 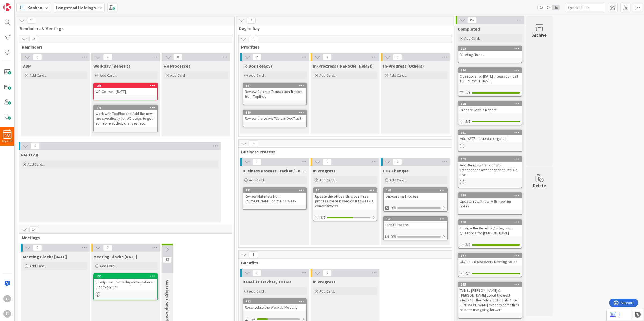 I want to click on div: (Postponed) Workday - Integrations Discovery Call, so click(x=126, y=285).